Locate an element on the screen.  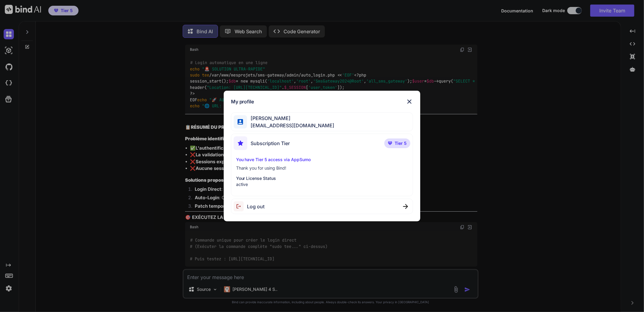
h1: My profile is located at coordinates (242, 101).